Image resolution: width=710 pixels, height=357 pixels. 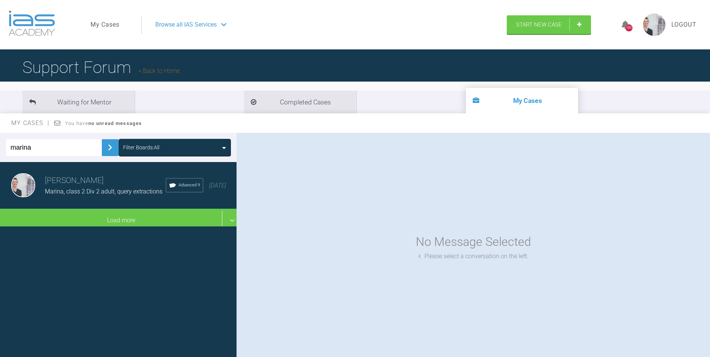 I want to click on span: My Cases, so click(x=30, y=123).